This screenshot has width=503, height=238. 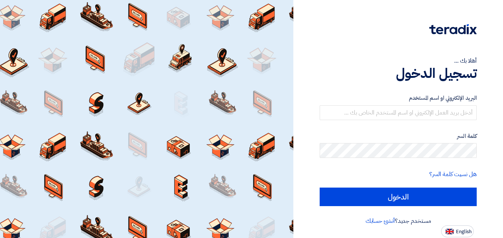 What do you see at coordinates (398, 98) in the screenshot?
I see `label: البريد الإلكتروني او اسم المستخدم` at bounding box center [398, 98].